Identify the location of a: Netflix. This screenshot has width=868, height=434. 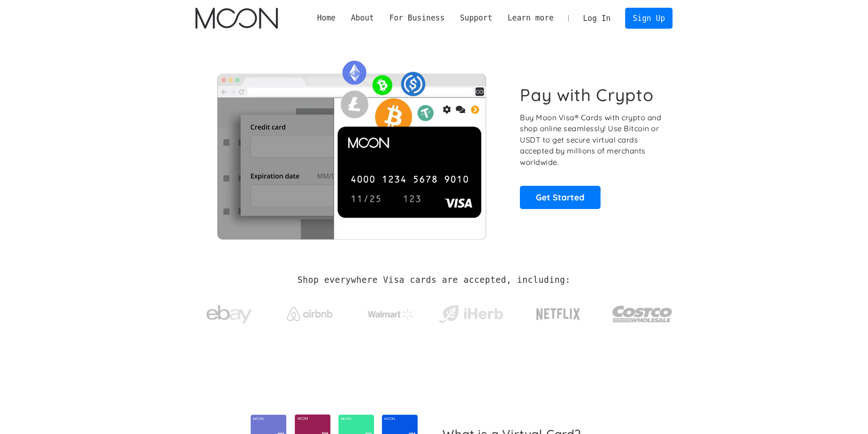
(558, 312).